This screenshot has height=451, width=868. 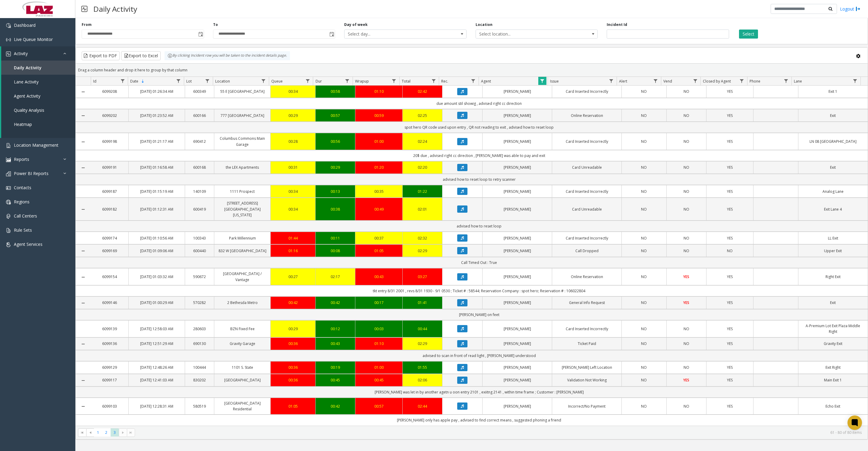 I want to click on a: 600440, so click(x=200, y=250).